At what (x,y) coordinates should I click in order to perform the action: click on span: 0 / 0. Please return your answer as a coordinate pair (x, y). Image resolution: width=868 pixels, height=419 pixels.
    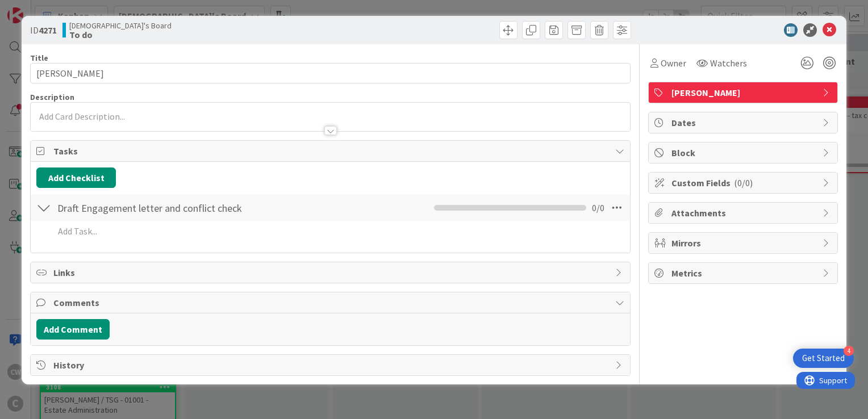
    Looking at the image, I should click on (598, 208).